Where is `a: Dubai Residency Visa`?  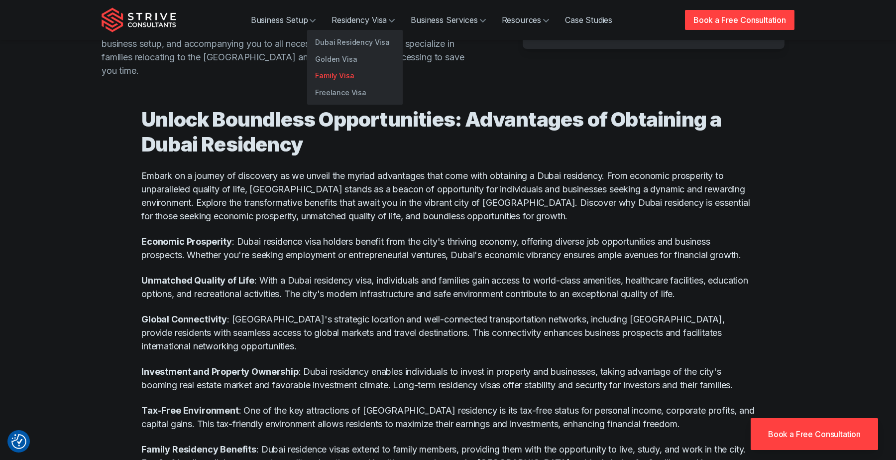
a: Dubai Residency Visa is located at coordinates (355, 42).